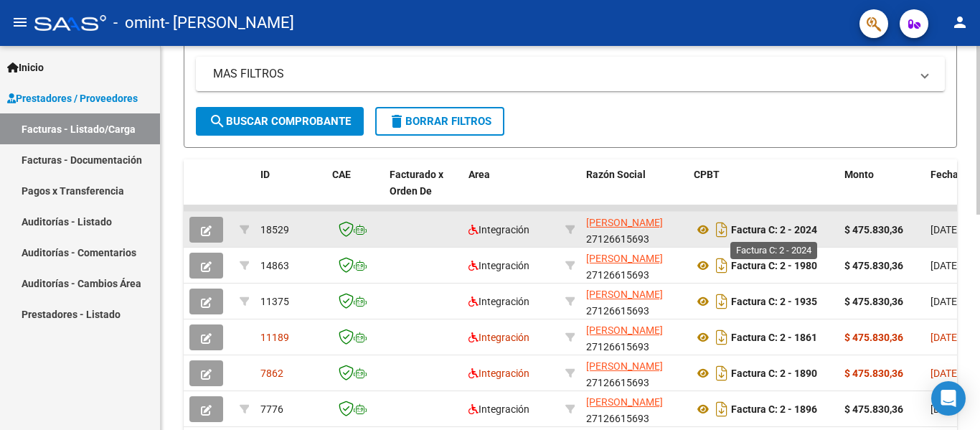  Describe the element at coordinates (417, 182) in the screenshot. I see `span: Facturado x Orden De` at that location.